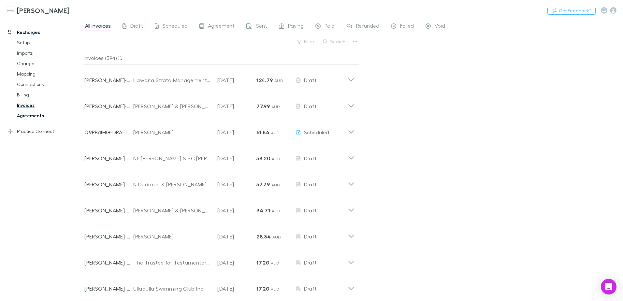 Image resolution: width=623 pixels, height=301 pixels. I want to click on a: Practice Connect, so click(45, 131).